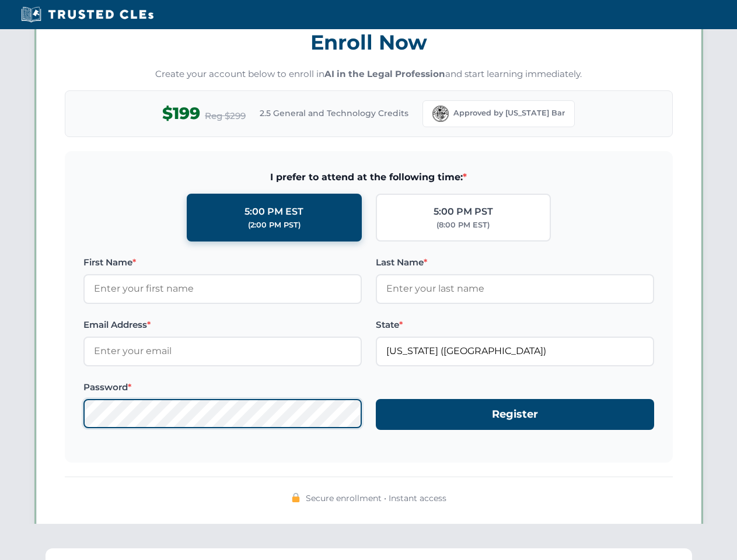  Describe the element at coordinates (369, 74) in the screenshot. I see `p: Create your account below to enroll in and start learning immediately.` at that location.